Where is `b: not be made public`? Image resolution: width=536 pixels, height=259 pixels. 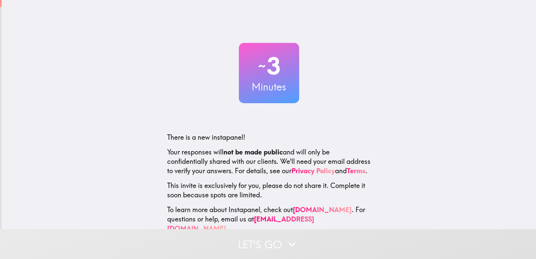
b: not be made public is located at coordinates (253, 152).